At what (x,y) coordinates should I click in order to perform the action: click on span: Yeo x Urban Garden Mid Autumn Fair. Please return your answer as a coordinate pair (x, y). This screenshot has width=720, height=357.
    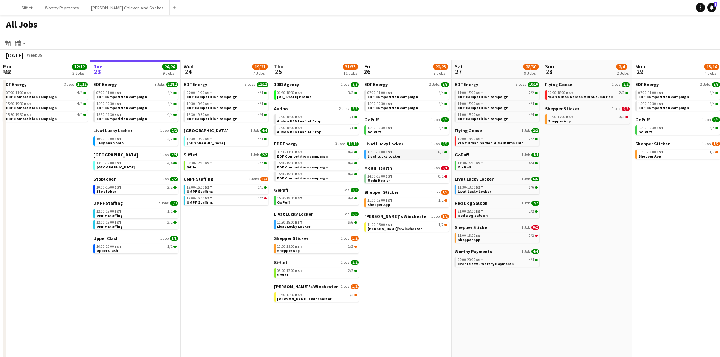
    Looking at the image, I should click on (580, 97).